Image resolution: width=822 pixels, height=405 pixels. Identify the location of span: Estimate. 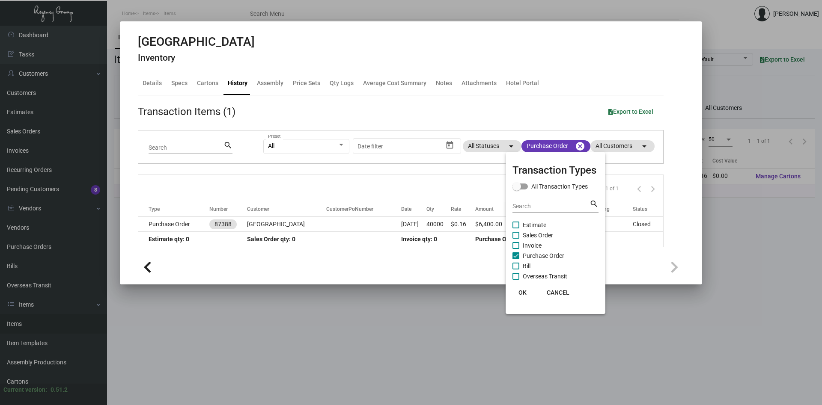
(534, 225).